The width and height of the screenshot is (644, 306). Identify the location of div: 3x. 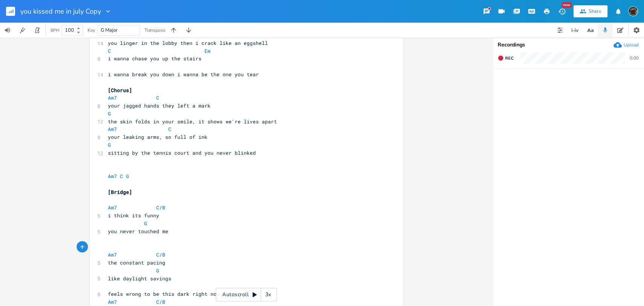
(268, 295).